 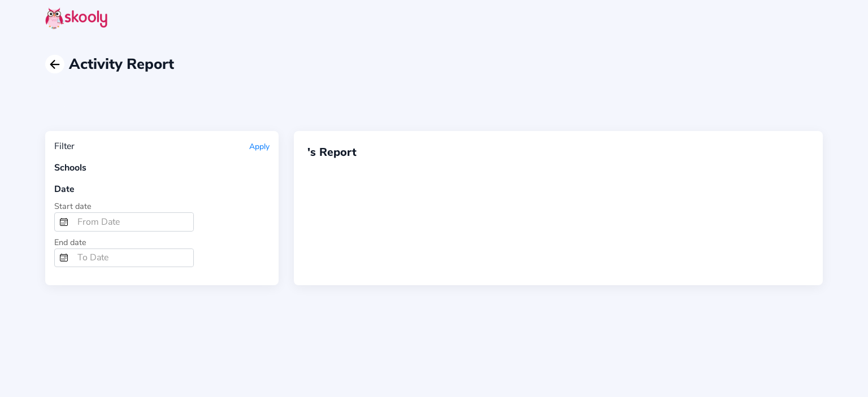 I want to click on div: Date, so click(x=162, y=189).